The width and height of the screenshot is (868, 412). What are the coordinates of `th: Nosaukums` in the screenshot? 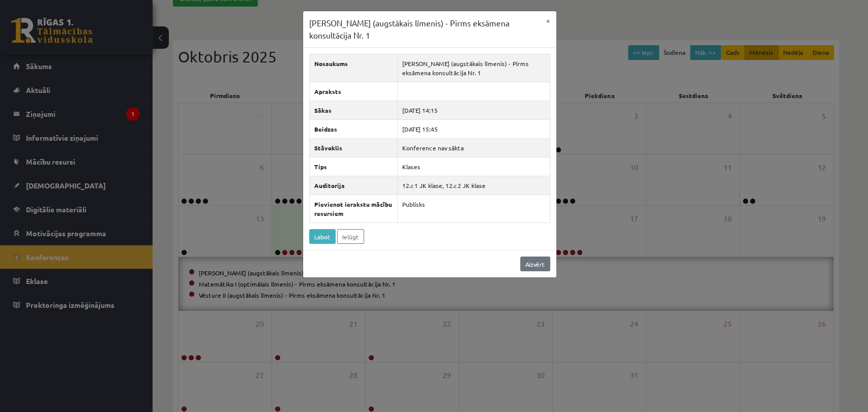 It's located at (353, 68).